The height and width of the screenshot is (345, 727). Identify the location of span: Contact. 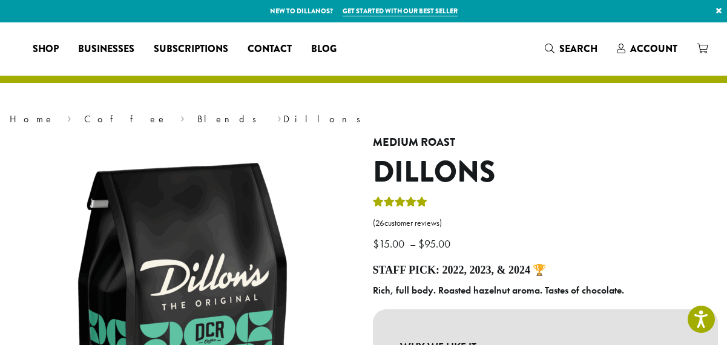
(269, 49).